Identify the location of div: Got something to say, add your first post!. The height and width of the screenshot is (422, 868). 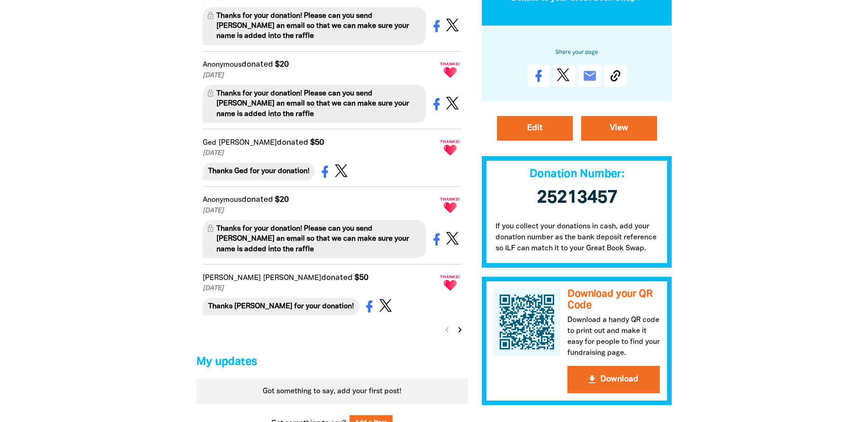
(332, 391).